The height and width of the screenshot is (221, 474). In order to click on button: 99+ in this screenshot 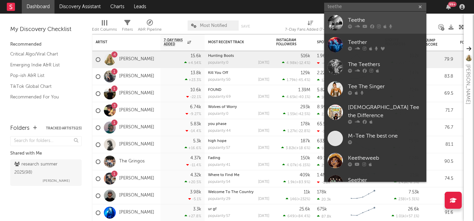, I will do `click(449, 7)`.